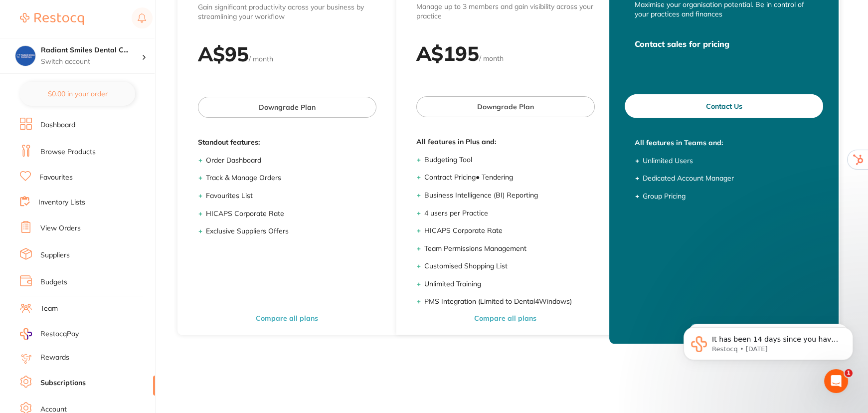 This screenshot has width=868, height=413. Describe the element at coordinates (849, 373) in the screenshot. I see `span: 1` at that location.